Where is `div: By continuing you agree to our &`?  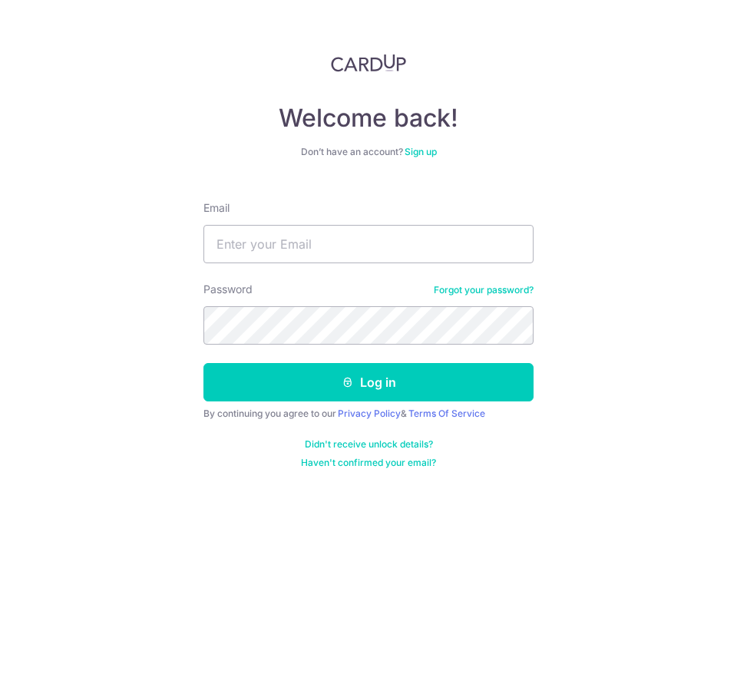
div: By continuing you agree to our & is located at coordinates (368, 414).